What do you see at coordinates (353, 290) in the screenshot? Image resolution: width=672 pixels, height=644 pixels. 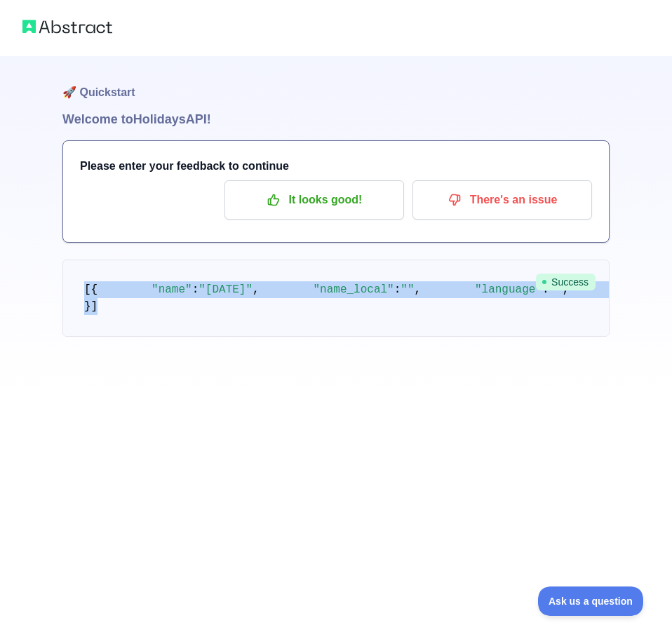 I see `span: "name_local"` at bounding box center [353, 290].